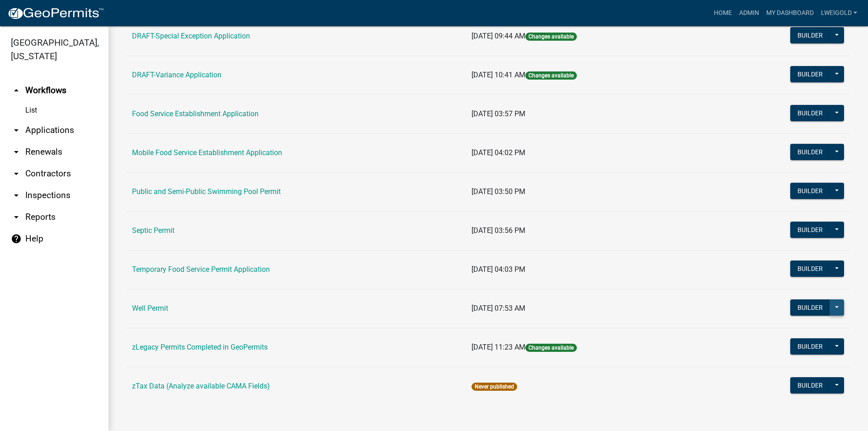  What do you see at coordinates (150, 308) in the screenshot?
I see `a: Well Permit` at bounding box center [150, 308].